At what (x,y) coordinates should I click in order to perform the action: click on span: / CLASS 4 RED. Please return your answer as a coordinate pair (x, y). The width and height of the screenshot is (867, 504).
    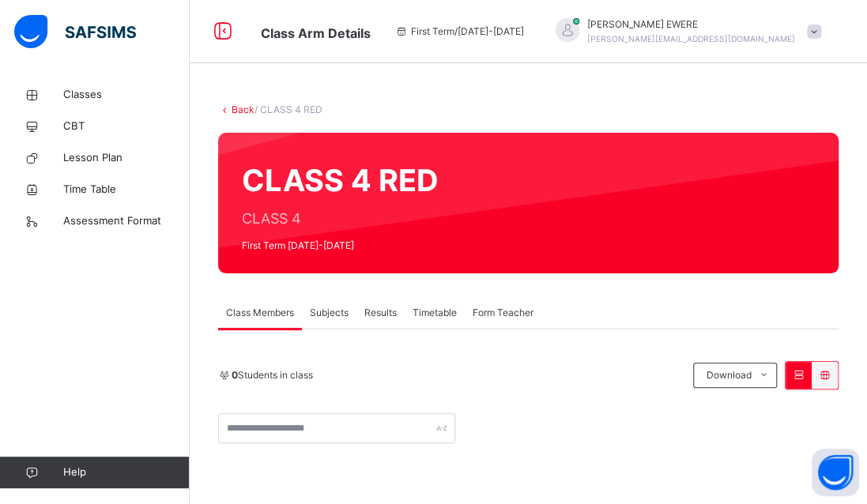
    Looking at the image, I should click on (289, 109).